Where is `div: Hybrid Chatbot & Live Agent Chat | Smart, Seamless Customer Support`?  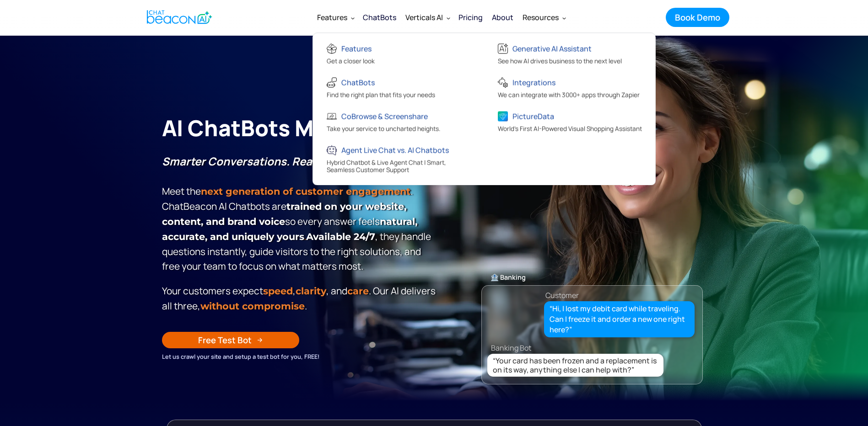
div: Hybrid Chatbot & Live Agent Chat | Smart, Seamless Customer Support is located at coordinates (399, 167).